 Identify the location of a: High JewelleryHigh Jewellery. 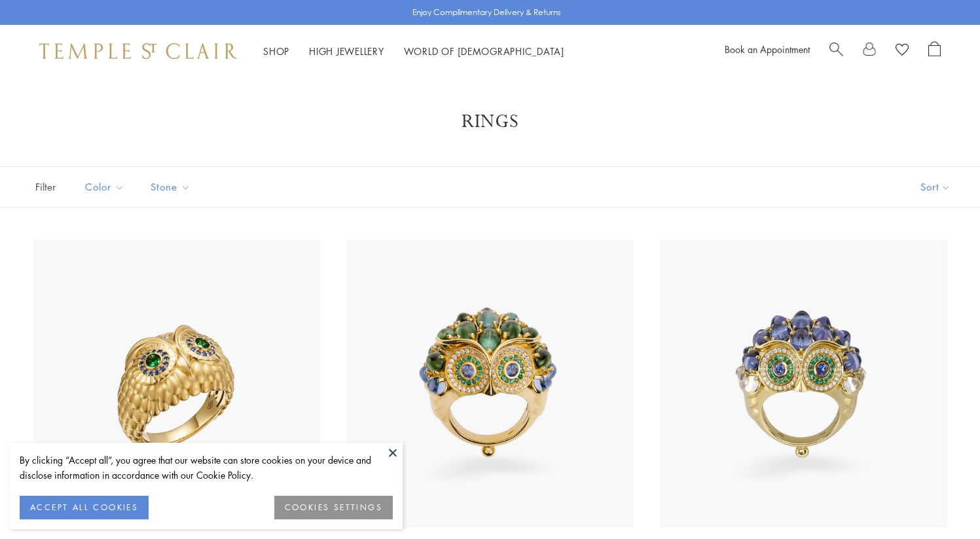
(346, 51).